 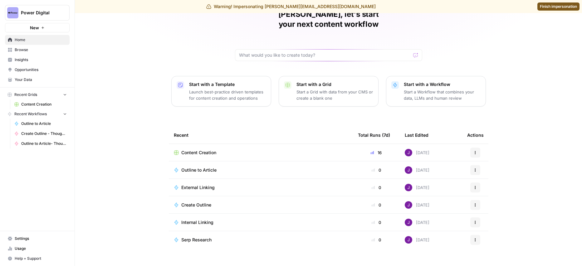 I want to click on button: Start with a WorkflowStart a Workflow that combines your data, LLMs and human review, so click(x=436, y=91).